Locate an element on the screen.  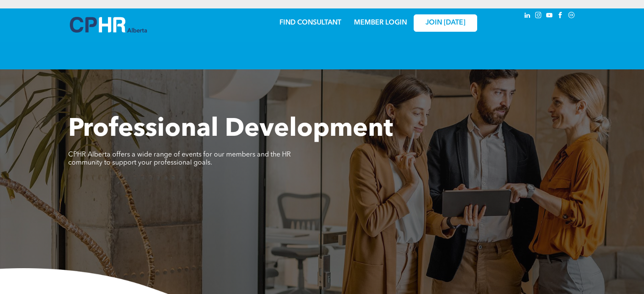
span: Professional Development is located at coordinates (231, 130).